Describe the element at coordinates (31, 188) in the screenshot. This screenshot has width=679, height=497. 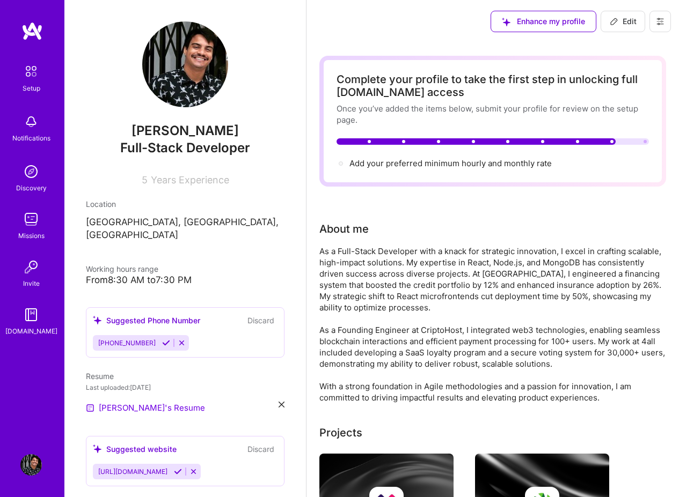
I see `div: Discovery` at that location.